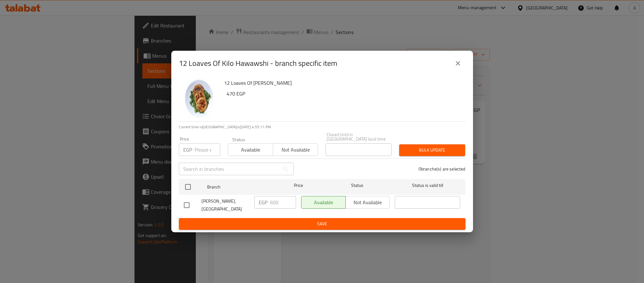 The image size is (644, 283). I want to click on h2: 12 Loaves Of Kilo Hawawshi - branch specific item, so click(258, 63).